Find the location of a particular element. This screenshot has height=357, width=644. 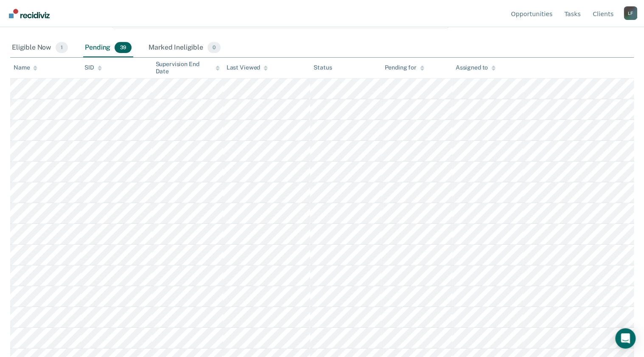

div: L F is located at coordinates (631, 13).